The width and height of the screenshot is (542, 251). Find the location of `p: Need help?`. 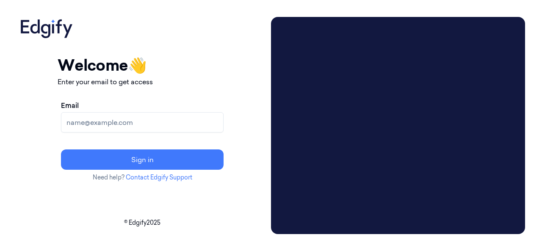

p: Need help? is located at coordinates (142, 178).